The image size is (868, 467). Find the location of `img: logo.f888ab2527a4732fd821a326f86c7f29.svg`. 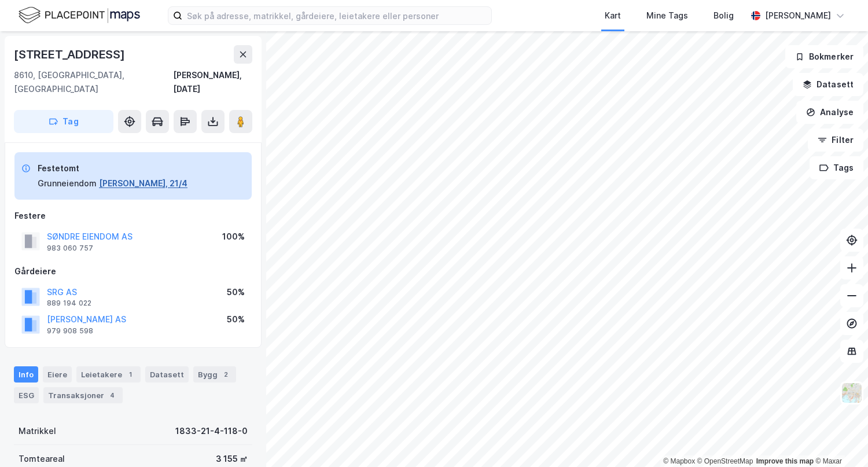

img: logo.f888ab2527a4732fd821a326f86c7f29.svg is located at coordinates (79, 15).